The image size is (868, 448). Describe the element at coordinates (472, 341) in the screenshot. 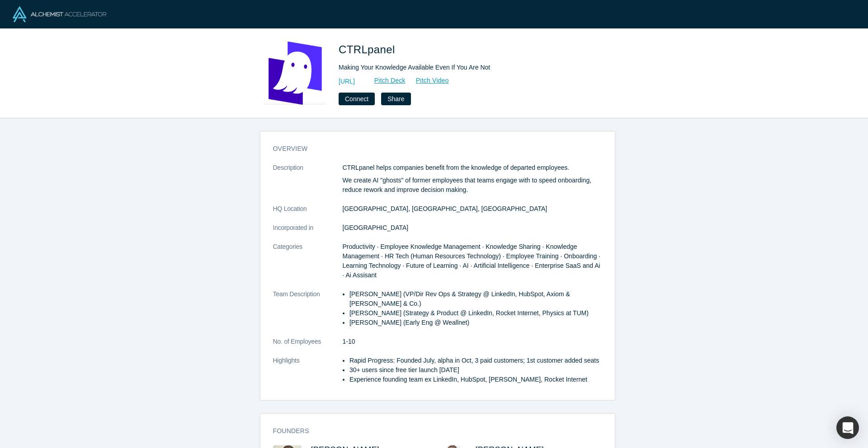

I see `dd: 1-10` at that location.